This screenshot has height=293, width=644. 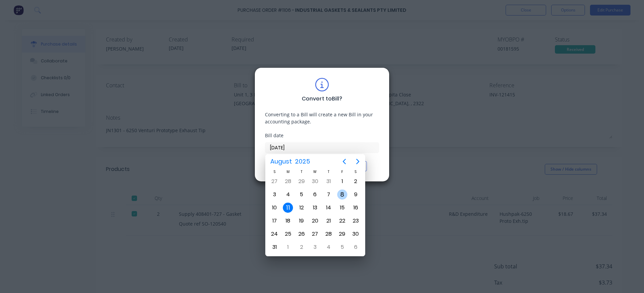 I want to click on div: Saturday, August 30, 2025, so click(x=356, y=234).